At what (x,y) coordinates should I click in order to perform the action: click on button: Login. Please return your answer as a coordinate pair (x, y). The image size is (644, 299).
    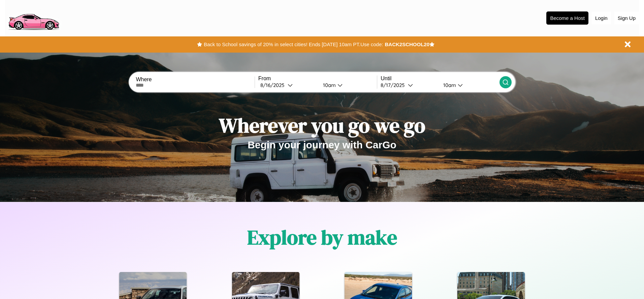
    Looking at the image, I should click on (601, 18).